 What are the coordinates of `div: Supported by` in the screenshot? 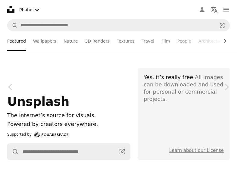 It's located at (38, 134).